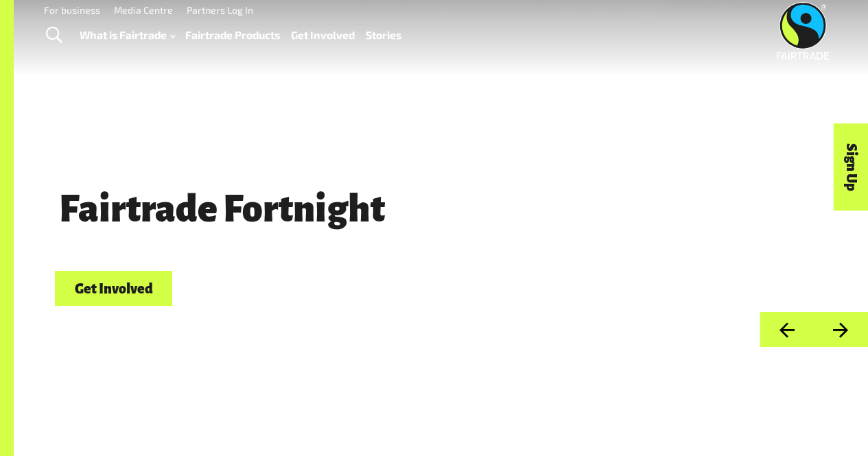 The width and height of the screenshot is (868, 456). I want to click on a: For business, so click(72, 9).